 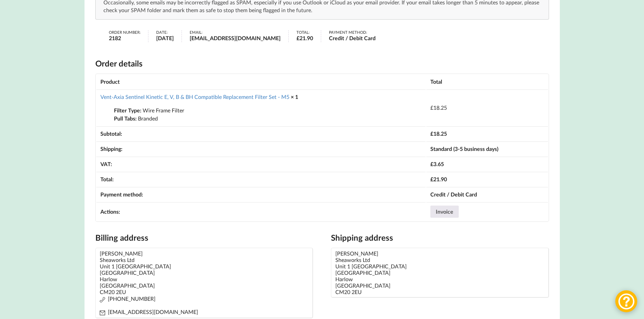 What do you see at coordinates (261, 179) in the screenshot?
I see `th: Total:` at bounding box center [261, 179].